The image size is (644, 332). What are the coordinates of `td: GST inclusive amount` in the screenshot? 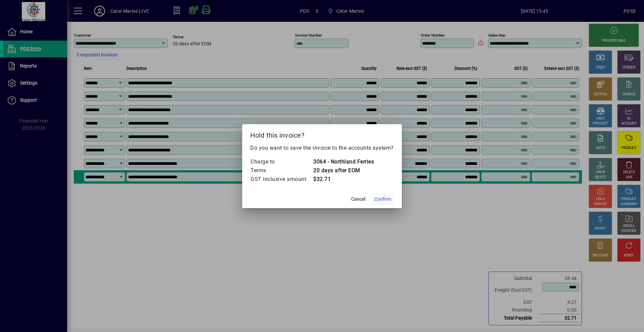 It's located at (282, 180).